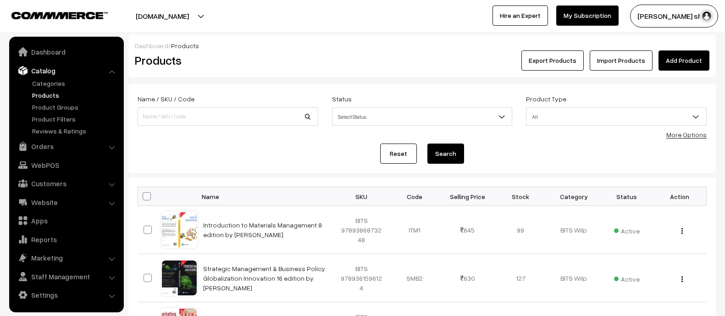  Describe the element at coordinates (75, 83) in the screenshot. I see `a: Categories` at that location.